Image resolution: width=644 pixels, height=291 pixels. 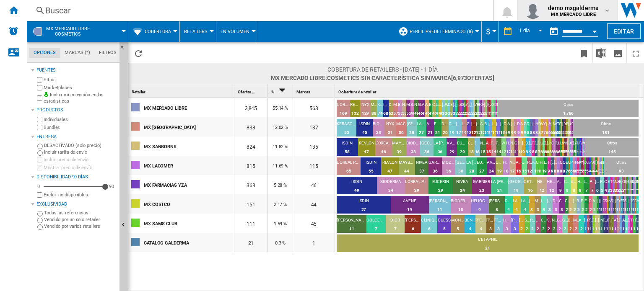 What do you see at coordinates (583, 148) in the screenshot?
I see `td: MUSTELA : 4 (0.49%)` at bounding box center [583, 148].